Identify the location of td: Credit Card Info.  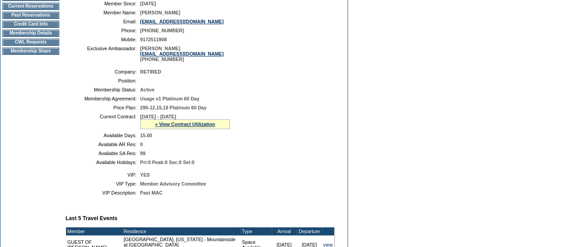
(31, 24).